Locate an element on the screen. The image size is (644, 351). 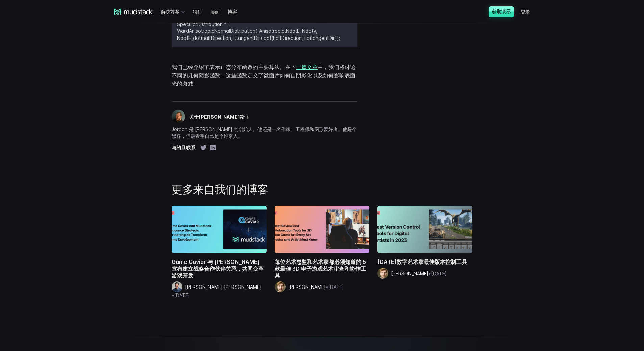
a: 登录 is located at coordinates (529, 12).